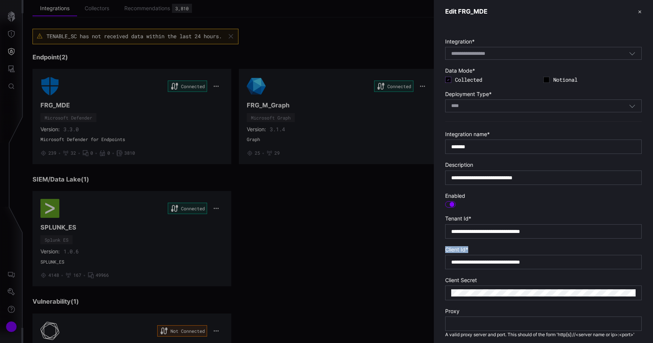 This screenshot has height=343, width=653. I want to click on label: Enabled, so click(544, 196).